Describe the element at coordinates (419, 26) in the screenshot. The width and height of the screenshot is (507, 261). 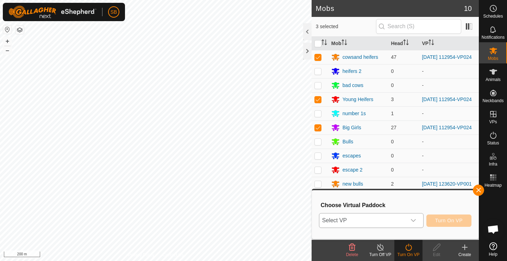
I see `input: Search (S)` at that location.